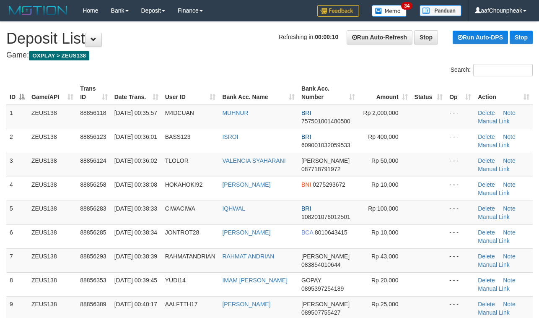  Describe the element at coordinates (233, 208) in the screenshot. I see `a: IQHWAL` at that location.